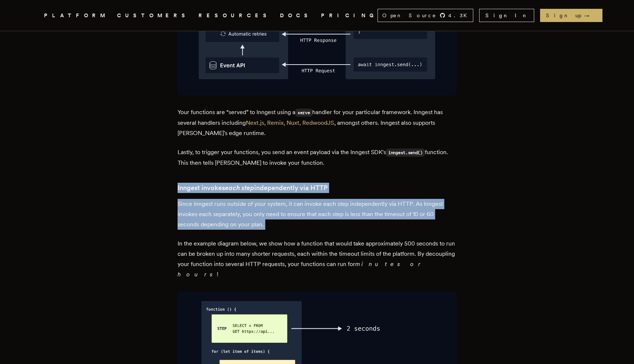 This screenshot has width=634, height=364. Describe the element at coordinates (317, 259) in the screenshot. I see `p: In the example diagram below, we show how a function that would take approximately 500 seconds to...` at that location.